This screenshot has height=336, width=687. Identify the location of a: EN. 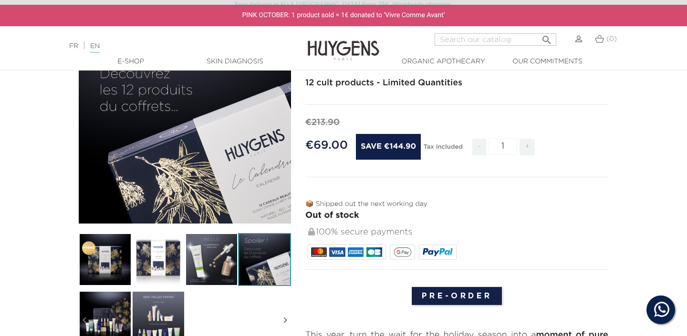
(95, 48).